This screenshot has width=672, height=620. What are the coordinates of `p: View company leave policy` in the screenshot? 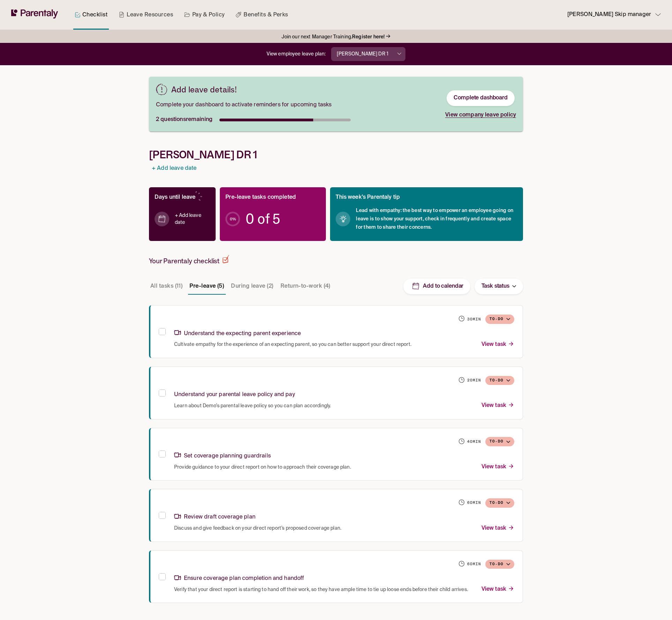 It's located at (480, 115).